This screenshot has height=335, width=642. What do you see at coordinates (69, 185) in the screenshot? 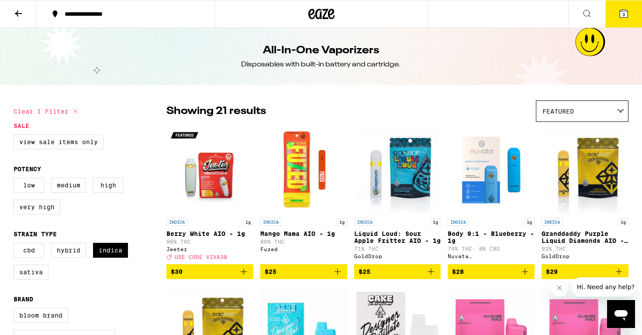
I see `label: Medium` at bounding box center [69, 185].